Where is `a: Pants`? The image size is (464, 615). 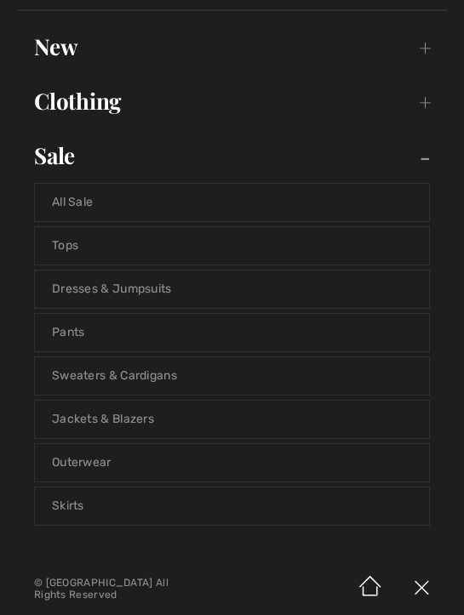 a: Pants is located at coordinates (232, 333).